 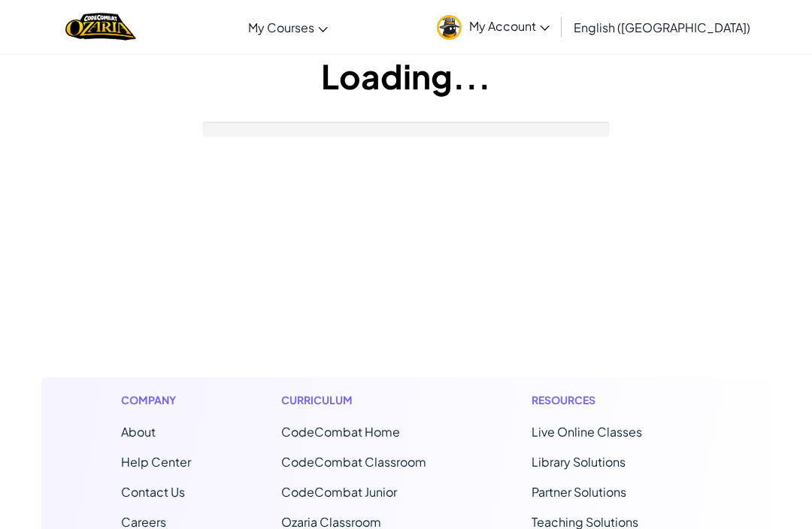 What do you see at coordinates (340, 431) in the screenshot?
I see `span: CodeCombat Home` at bounding box center [340, 431].